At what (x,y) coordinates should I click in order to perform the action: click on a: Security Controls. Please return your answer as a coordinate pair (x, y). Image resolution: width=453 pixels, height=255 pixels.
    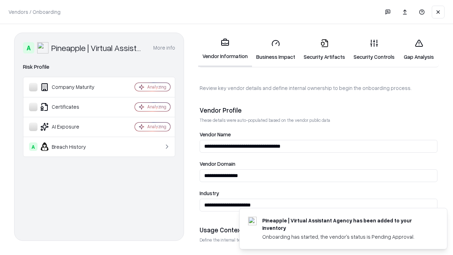
    Looking at the image, I should click on (374, 50).